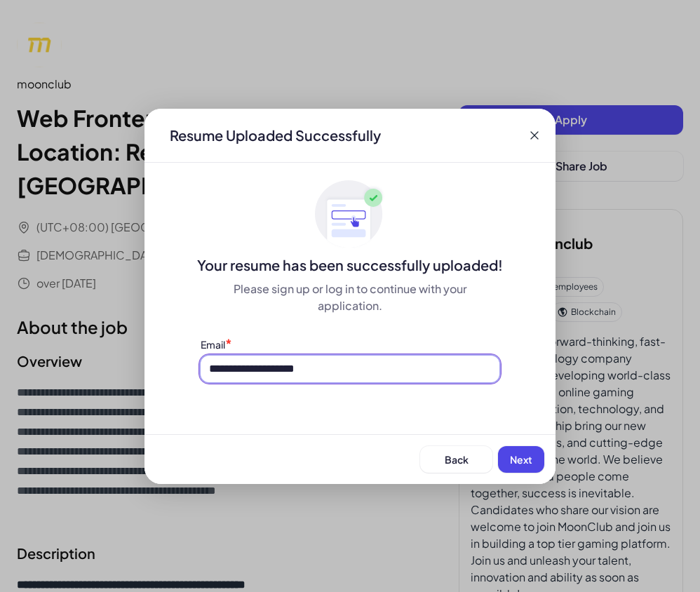 The height and width of the screenshot is (592, 700). What do you see at coordinates (213, 345) in the screenshot?
I see `label: Email` at bounding box center [213, 345].